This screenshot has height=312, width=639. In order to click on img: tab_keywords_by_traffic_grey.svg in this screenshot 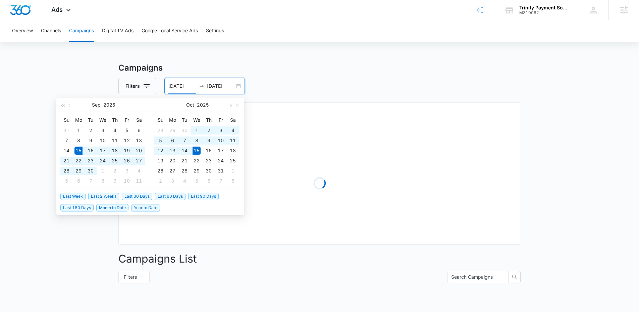, I will do `click(69, 42)`.